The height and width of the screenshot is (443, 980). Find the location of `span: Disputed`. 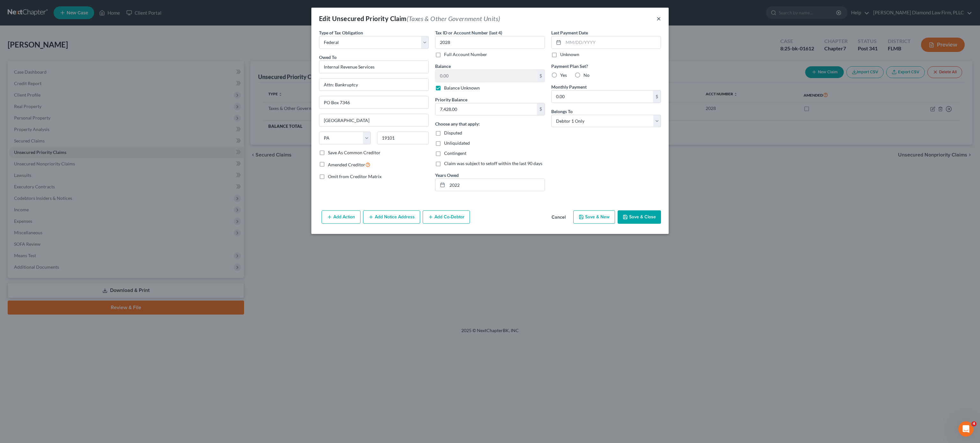

span: Disputed is located at coordinates (453, 132).